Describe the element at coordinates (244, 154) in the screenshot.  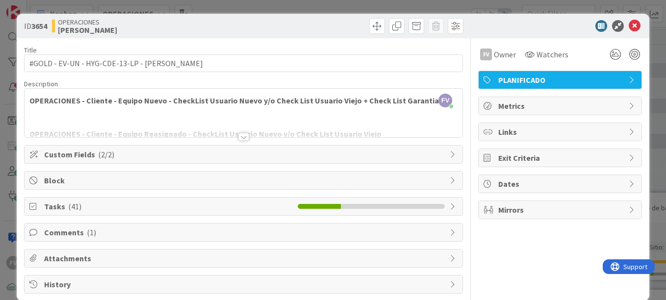
I see `span: Custom Fields` at that location.